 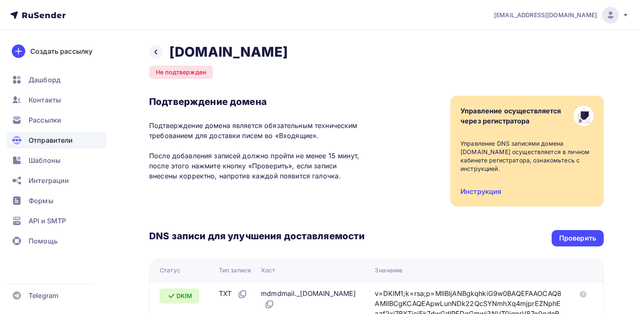 I want to click on div: Тип записи, so click(x=235, y=270).